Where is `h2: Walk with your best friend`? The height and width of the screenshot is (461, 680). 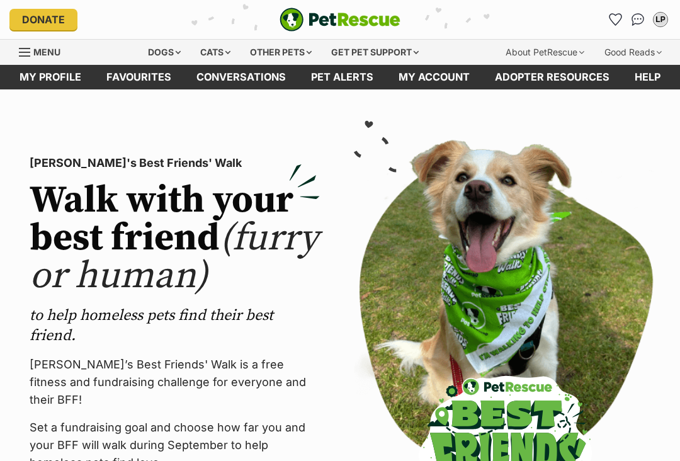
h2: Walk with your best friend is located at coordinates (174, 239).